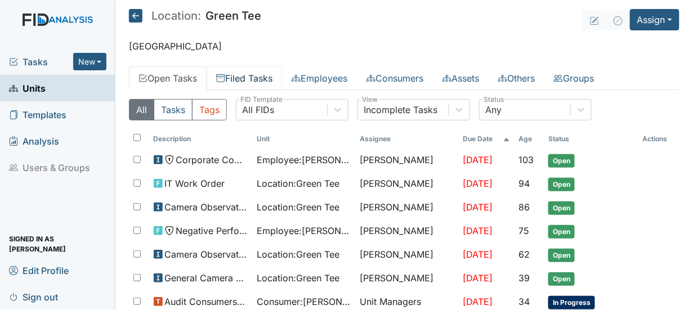  Describe the element at coordinates (655, 20) in the screenshot. I see `button: Assign` at that location.